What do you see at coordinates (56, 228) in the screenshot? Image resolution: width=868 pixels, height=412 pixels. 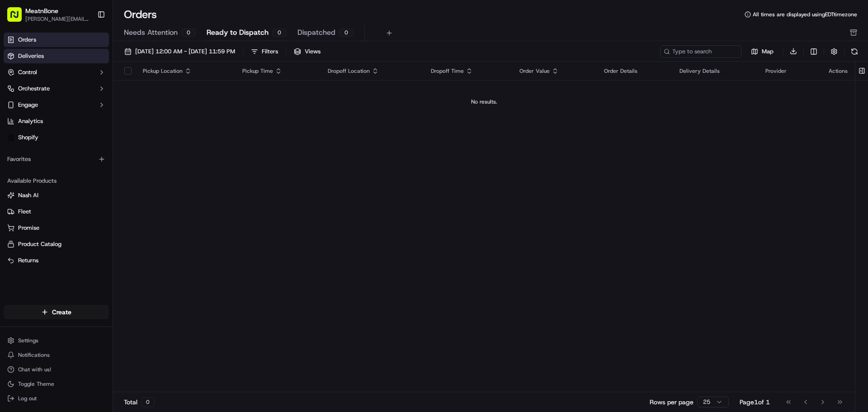 I see `button: Promise` at bounding box center [56, 228].